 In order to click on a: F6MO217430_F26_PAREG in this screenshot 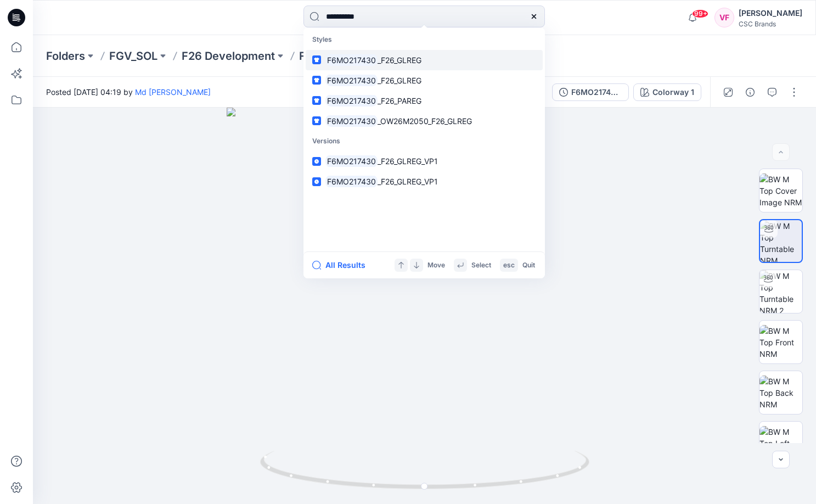, I will do `click(424, 100)`.